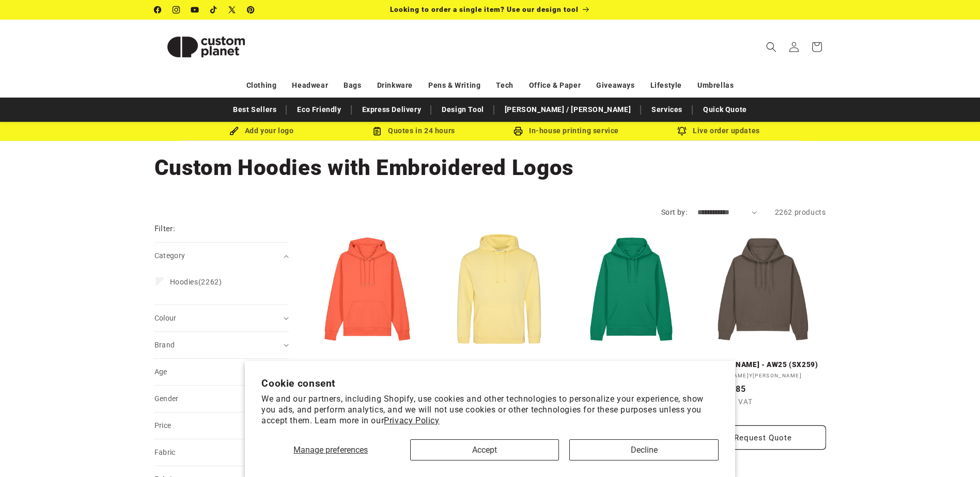 Image resolution: width=980 pixels, height=477 pixels. Describe the element at coordinates (195, 282) in the screenshot. I see `span: (2262)` at that location.